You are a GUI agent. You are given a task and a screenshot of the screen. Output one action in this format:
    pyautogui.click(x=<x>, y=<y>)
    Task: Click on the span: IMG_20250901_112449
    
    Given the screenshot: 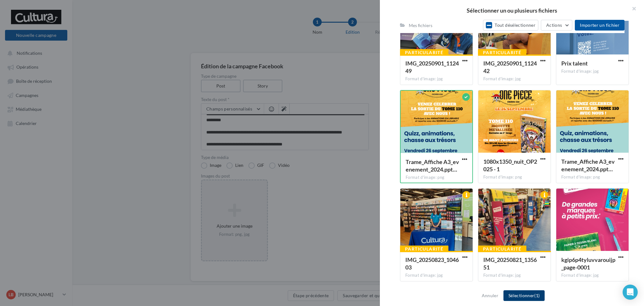 What is the action you would take?
    pyautogui.click(x=432, y=67)
    